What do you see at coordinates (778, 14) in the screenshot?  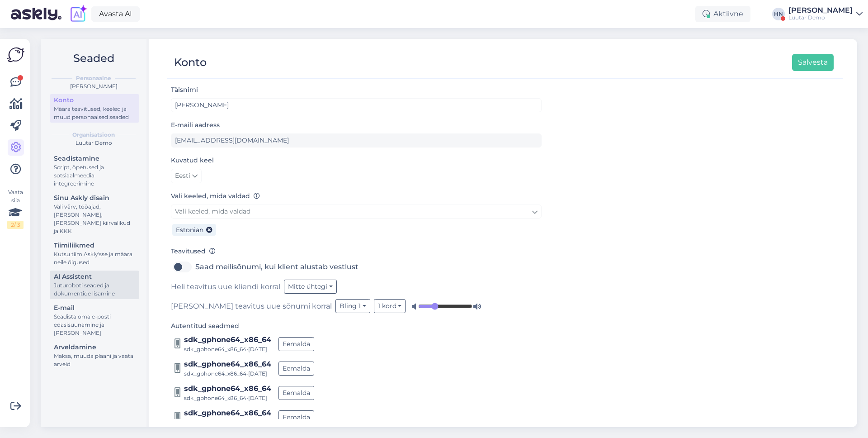 I see `div: HN` at bounding box center [778, 14].